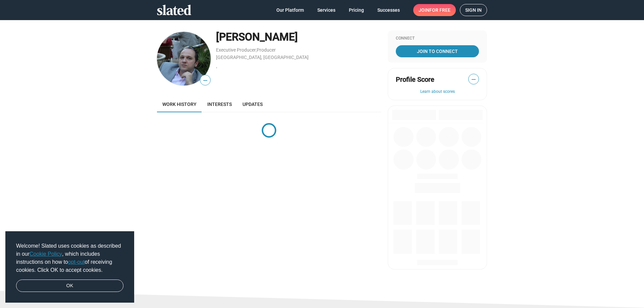 This screenshot has height=308, width=644. What do you see at coordinates (252, 104) in the screenshot?
I see `a: Updates` at bounding box center [252, 104].